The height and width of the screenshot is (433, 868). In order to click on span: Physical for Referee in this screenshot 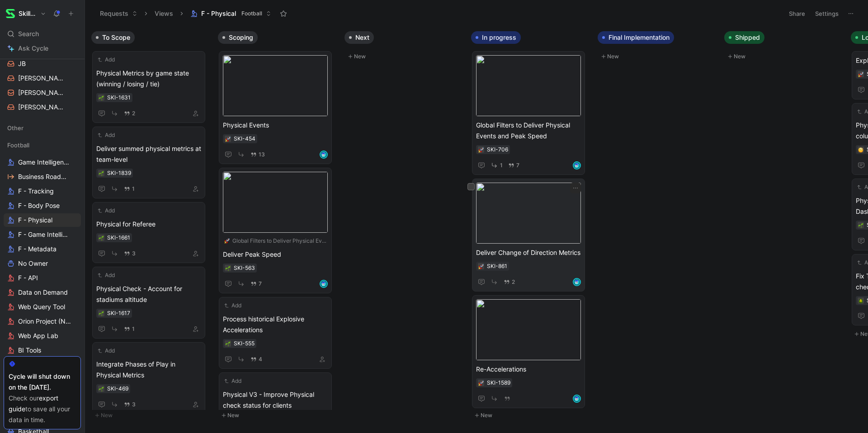, I will do `click(149, 224)`.